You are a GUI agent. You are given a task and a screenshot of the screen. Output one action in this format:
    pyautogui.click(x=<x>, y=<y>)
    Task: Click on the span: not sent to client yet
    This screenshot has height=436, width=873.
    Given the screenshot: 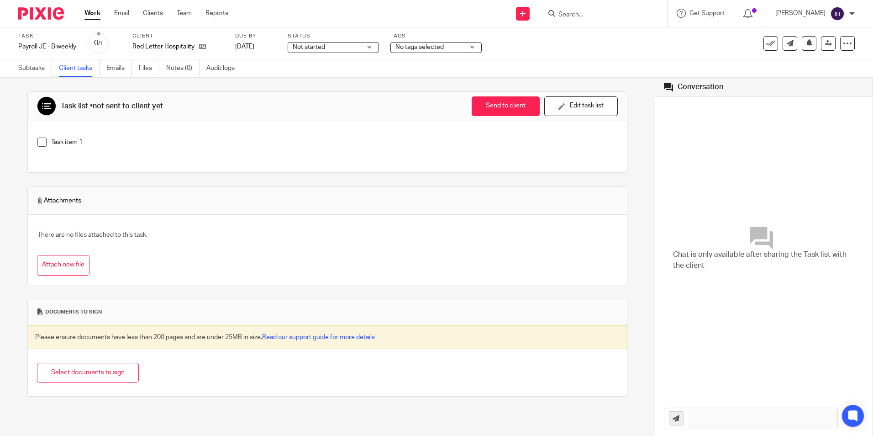 What is the action you would take?
    pyautogui.click(x=128, y=106)
    